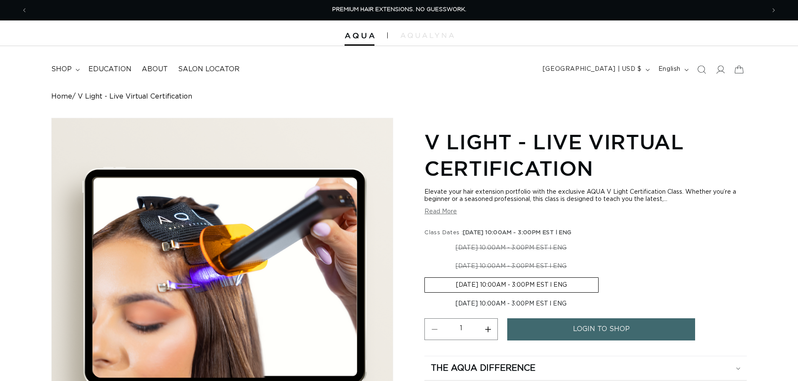 Image resolution: width=798 pixels, height=381 pixels. What do you see at coordinates (110, 69) in the screenshot?
I see `a: Education` at bounding box center [110, 69].